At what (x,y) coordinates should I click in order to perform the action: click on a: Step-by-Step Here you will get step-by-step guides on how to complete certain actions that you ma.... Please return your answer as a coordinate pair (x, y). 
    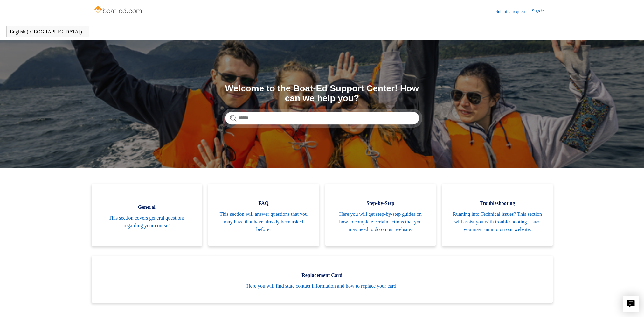
    Looking at the image, I should click on (381, 215).